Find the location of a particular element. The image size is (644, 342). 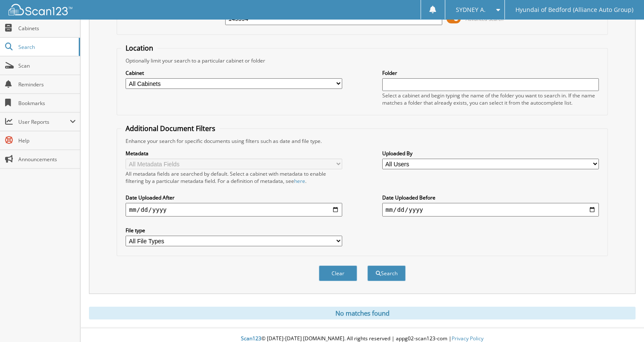

label: File type is located at coordinates (234, 230).